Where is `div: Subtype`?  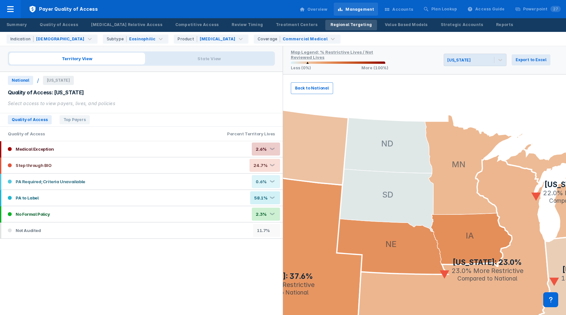 div: Subtype is located at coordinates (117, 39).